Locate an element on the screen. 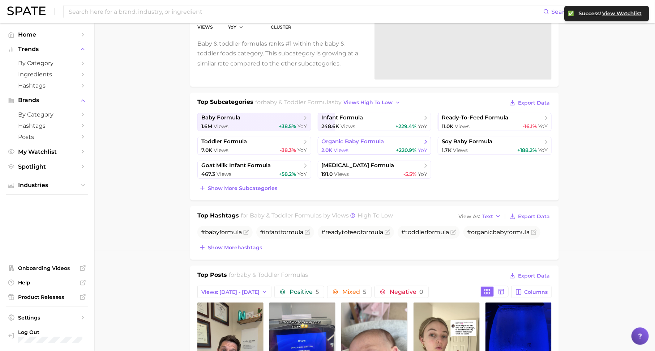 This screenshot has height=351, width=655. span: 11.0k is located at coordinates (448, 126).